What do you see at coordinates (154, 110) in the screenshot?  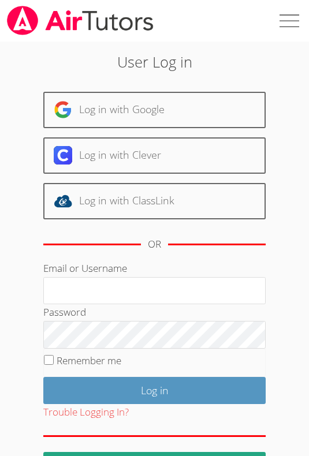 I see `a: Log in with Google` at bounding box center [154, 110].